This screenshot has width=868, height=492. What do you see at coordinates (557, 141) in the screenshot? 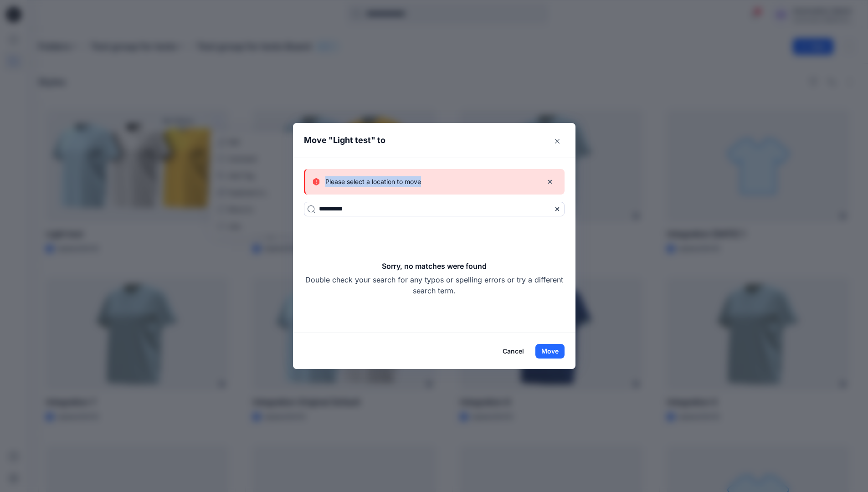
I see `button: Close` at bounding box center [557, 141].